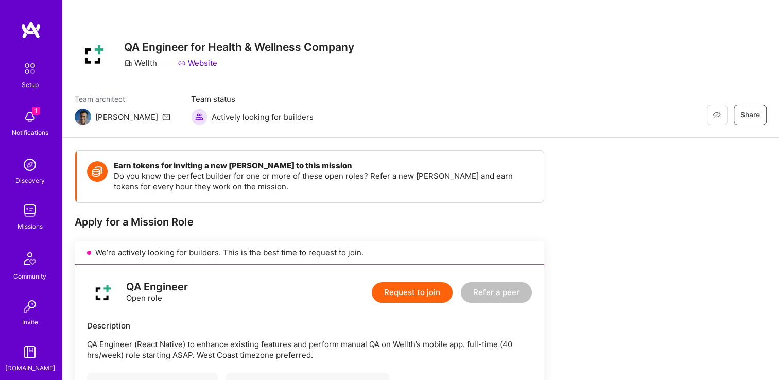 The height and width of the screenshot is (380, 779). What do you see at coordinates (497, 293) in the screenshot?
I see `button: Refer a peer` at bounding box center [497, 293].